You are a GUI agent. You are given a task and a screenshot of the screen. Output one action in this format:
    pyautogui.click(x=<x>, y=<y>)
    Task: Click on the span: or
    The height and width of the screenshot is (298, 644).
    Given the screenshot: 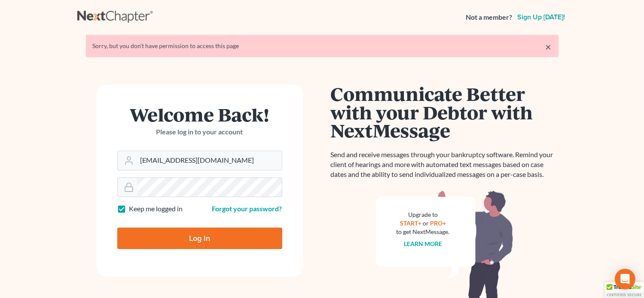 What is the action you would take?
    pyautogui.click(x=426, y=223)
    